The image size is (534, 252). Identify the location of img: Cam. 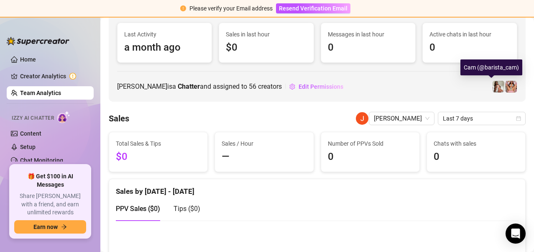
(499, 87).